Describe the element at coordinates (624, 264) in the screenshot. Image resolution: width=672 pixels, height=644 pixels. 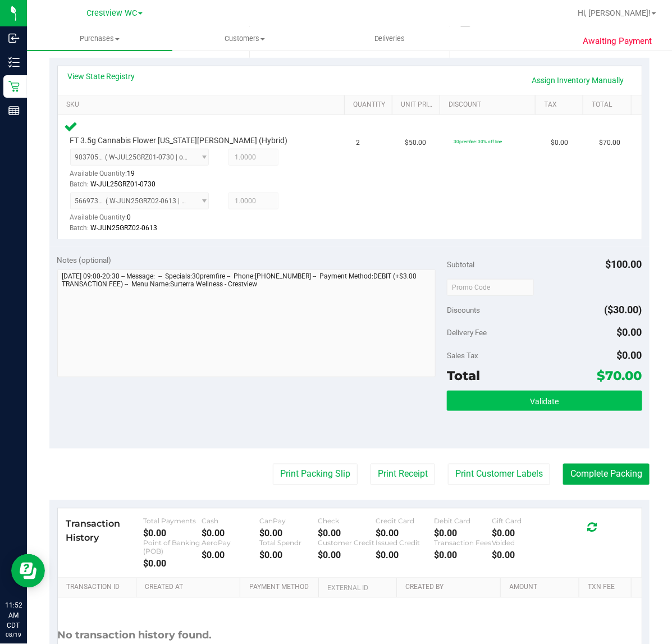
I see `span: $100.00` at that location.